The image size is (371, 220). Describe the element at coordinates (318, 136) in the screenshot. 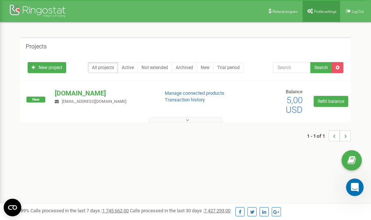

I see `span: 1 - 1 of 1` at that location.